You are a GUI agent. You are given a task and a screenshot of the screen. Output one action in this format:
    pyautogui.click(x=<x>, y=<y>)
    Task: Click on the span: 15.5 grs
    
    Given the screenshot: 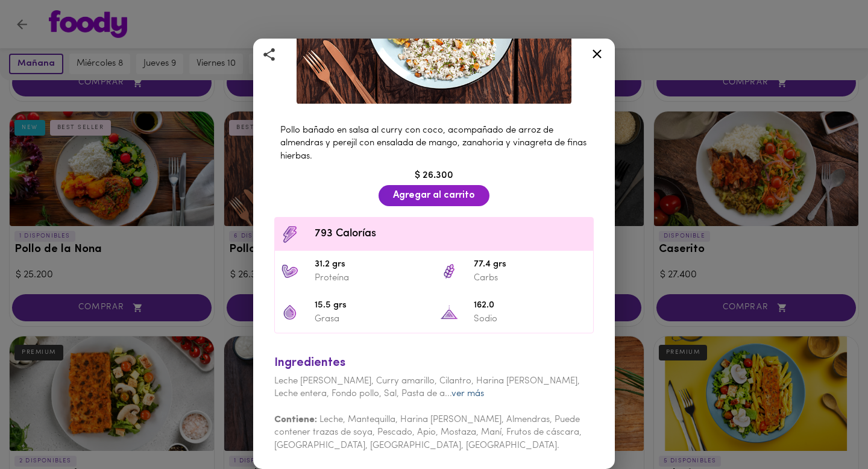 What is the action you would take?
    pyautogui.click(x=372, y=305)
    